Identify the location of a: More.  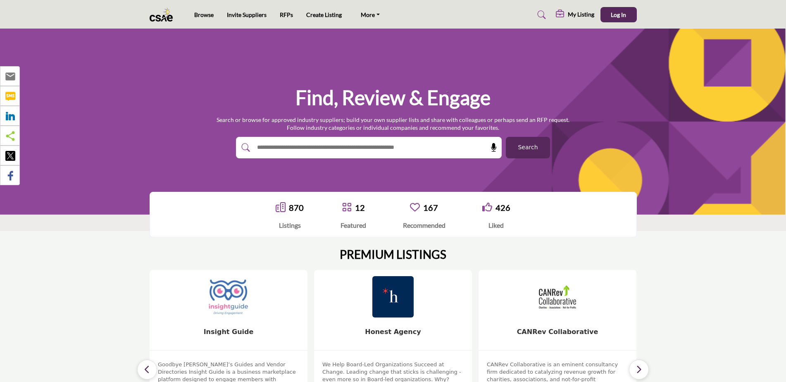
(370, 15).